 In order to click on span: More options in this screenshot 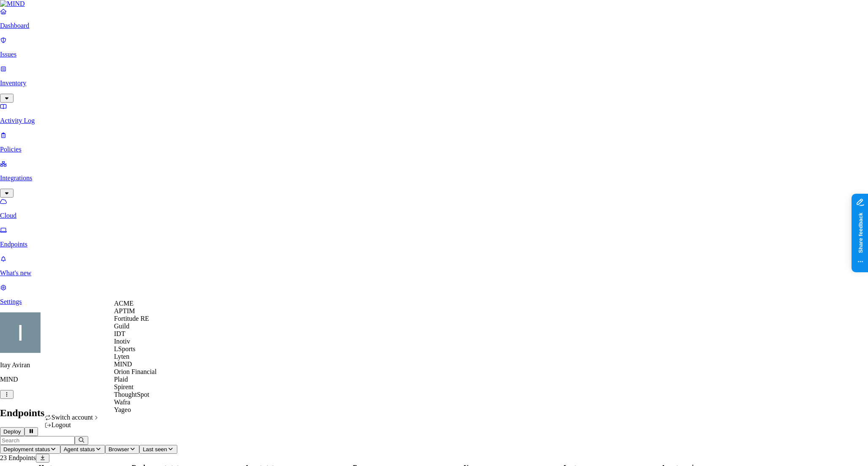, I will do `click(11, 9)`.